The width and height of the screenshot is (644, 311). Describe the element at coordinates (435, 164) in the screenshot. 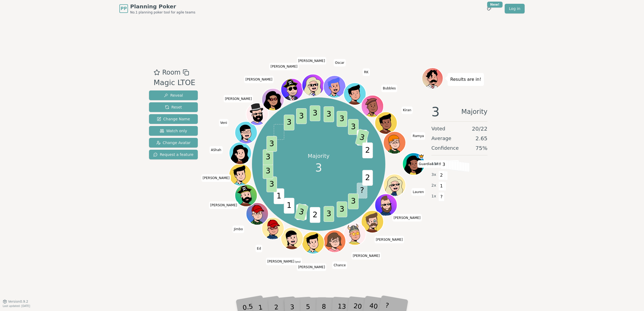

I see `span: 15 x` at that location.